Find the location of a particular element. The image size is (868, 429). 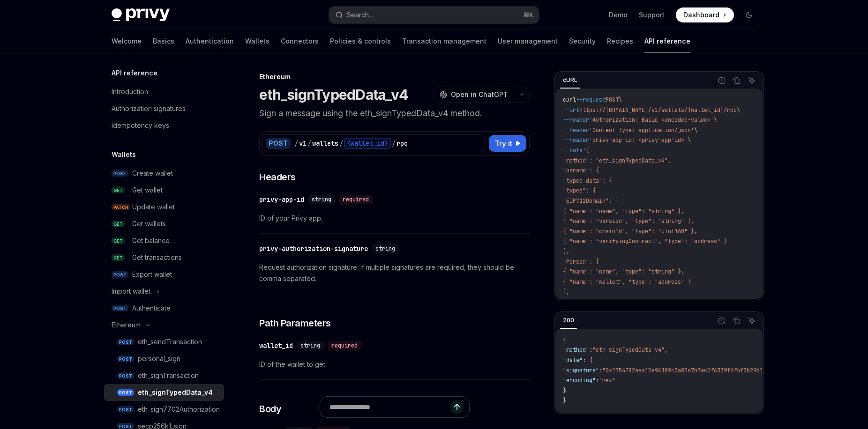

div: Idempotency keys is located at coordinates (140, 126).